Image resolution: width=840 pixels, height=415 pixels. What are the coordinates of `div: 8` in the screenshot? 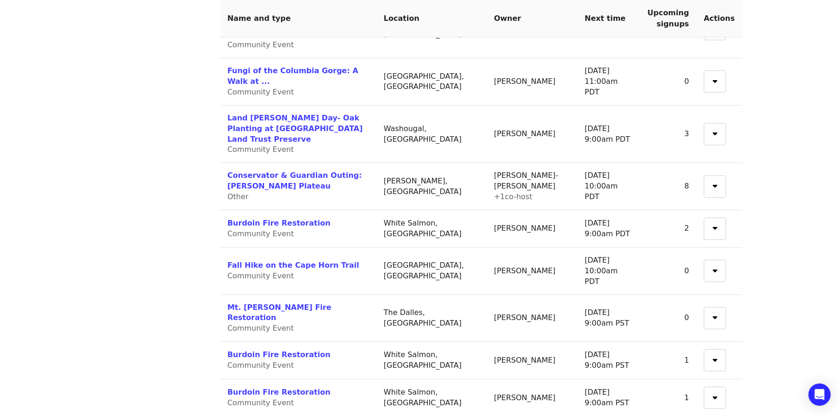 It's located at (668, 186).